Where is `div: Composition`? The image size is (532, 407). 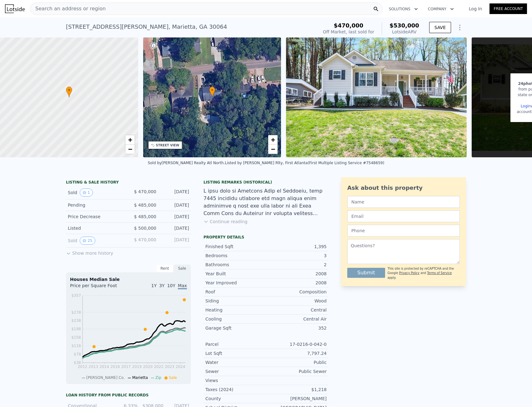 div: Composition is located at coordinates (296, 292).